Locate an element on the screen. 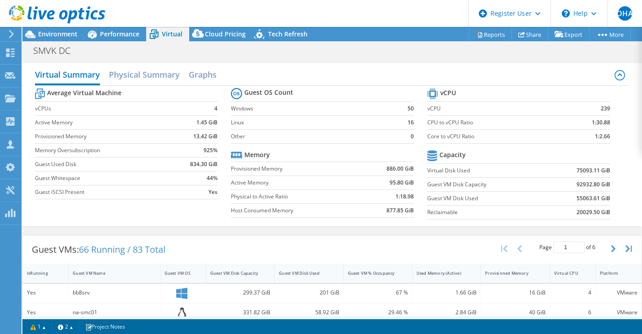 Image resolution: width=642 pixels, height=334 pixels. span: Performance is located at coordinates (120, 34).